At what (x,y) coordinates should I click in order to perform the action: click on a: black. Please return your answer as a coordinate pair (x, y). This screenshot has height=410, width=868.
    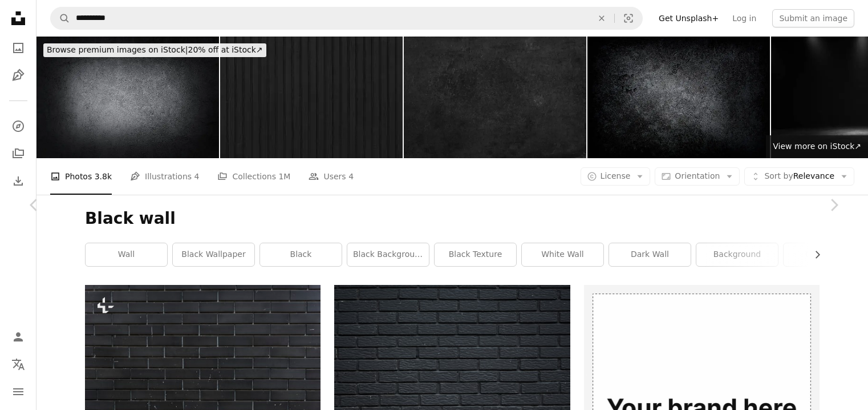
    Looking at the image, I should click on (301, 255).